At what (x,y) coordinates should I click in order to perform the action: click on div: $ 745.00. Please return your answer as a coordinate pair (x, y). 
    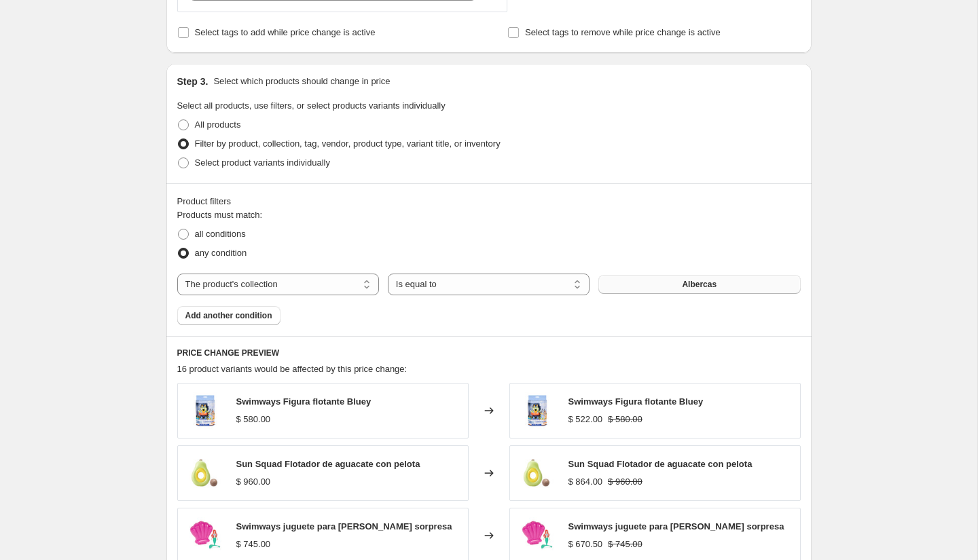
    Looking at the image, I should click on (253, 545).